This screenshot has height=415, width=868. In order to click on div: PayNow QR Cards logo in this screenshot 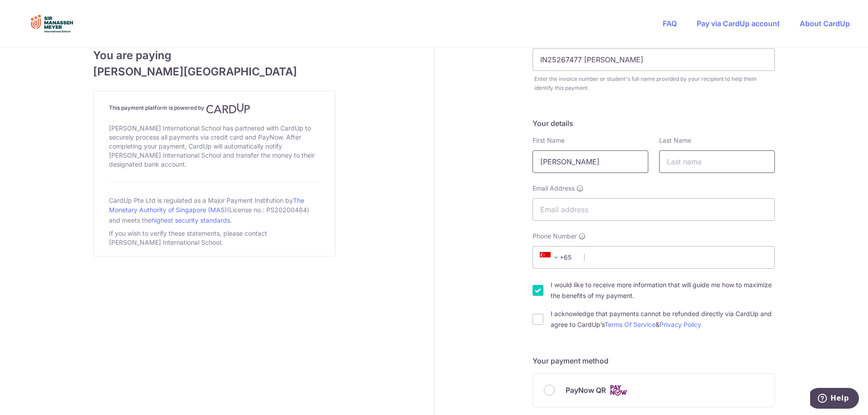, I will do `click(654, 390)`.